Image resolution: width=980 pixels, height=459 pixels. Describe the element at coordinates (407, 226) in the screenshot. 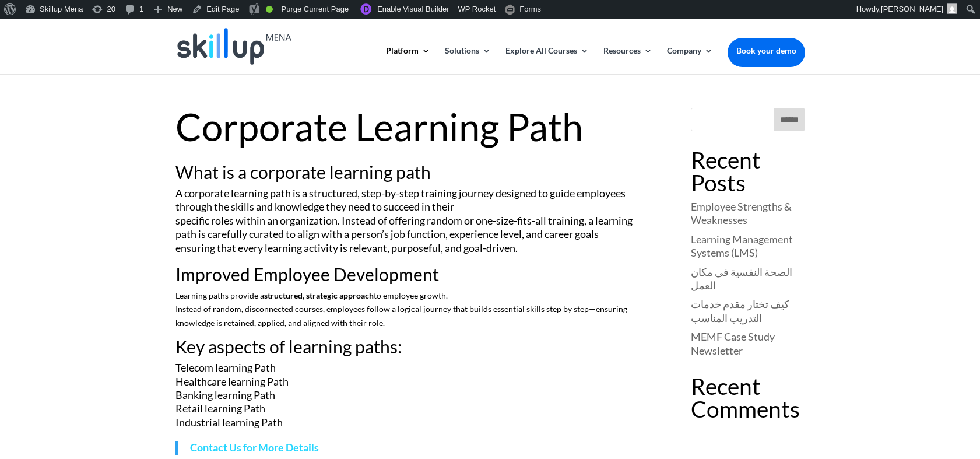

I see `p: A corporate learning path is a structured, step-by-step training journey designed to guide employ...` at that location.